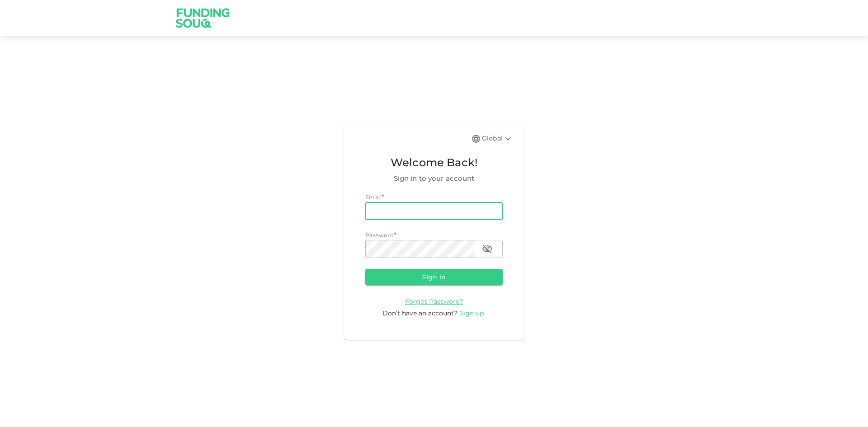 The image size is (868, 427). Describe the element at coordinates (434, 178) in the screenshot. I see `span: Sign in to your account` at that location.